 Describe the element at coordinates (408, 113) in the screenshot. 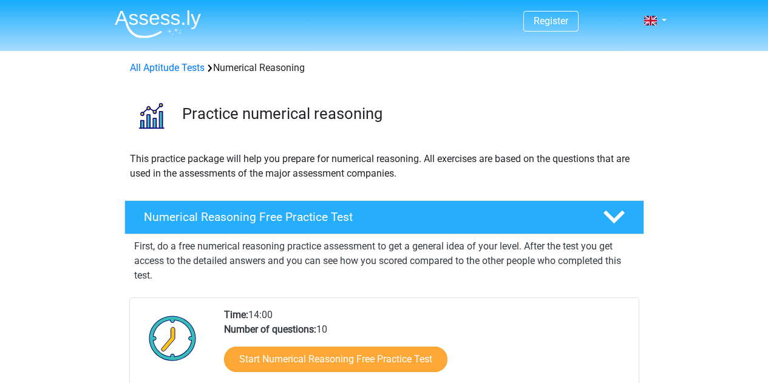

I see `h3: Practice numerical reasoning` at that location.